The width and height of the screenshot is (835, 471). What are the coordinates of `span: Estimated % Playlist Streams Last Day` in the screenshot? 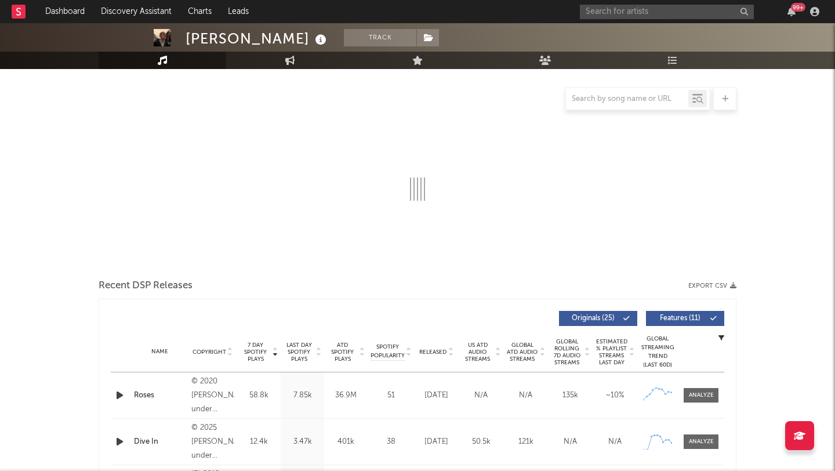 It's located at (611, 352).